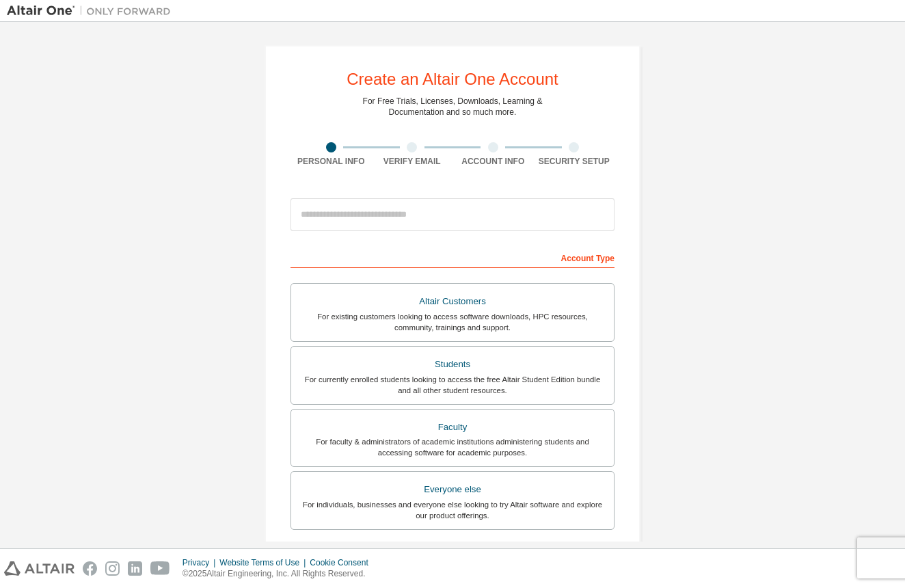 Image resolution: width=905 pixels, height=588 pixels. Describe the element at coordinates (280, 574) in the screenshot. I see `p: © 2025 Altair Engineering, Inc. All Rights Reserved.` at that location.